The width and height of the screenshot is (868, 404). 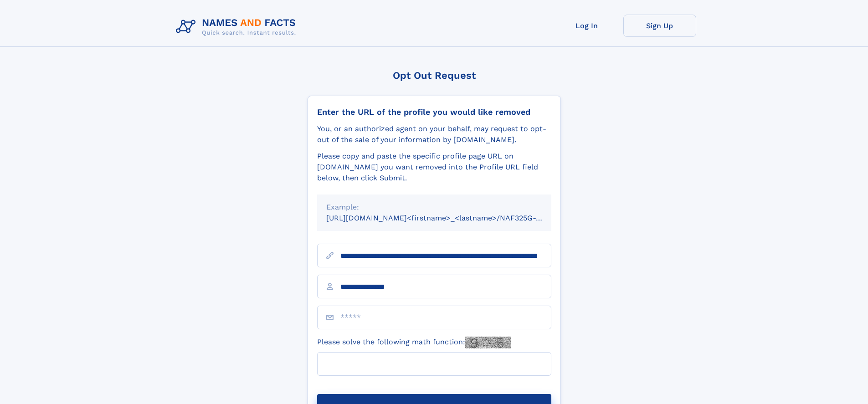 What do you see at coordinates (238, 27) in the screenshot?
I see `img: Logo Names and Facts` at bounding box center [238, 27].